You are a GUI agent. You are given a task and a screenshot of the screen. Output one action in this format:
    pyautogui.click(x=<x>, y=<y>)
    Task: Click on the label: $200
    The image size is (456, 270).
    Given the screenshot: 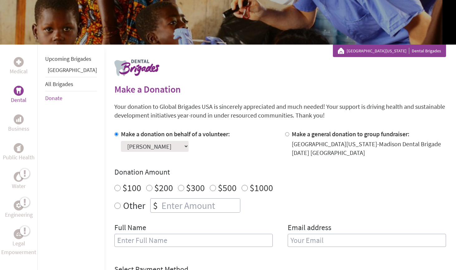 What is the action you would take?
    pyautogui.click(x=164, y=188)
    